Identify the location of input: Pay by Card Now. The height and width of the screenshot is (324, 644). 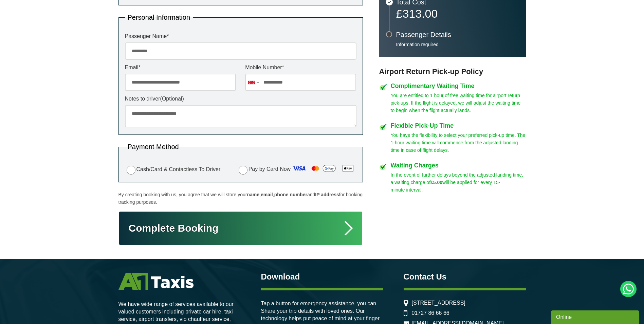
(243, 170).